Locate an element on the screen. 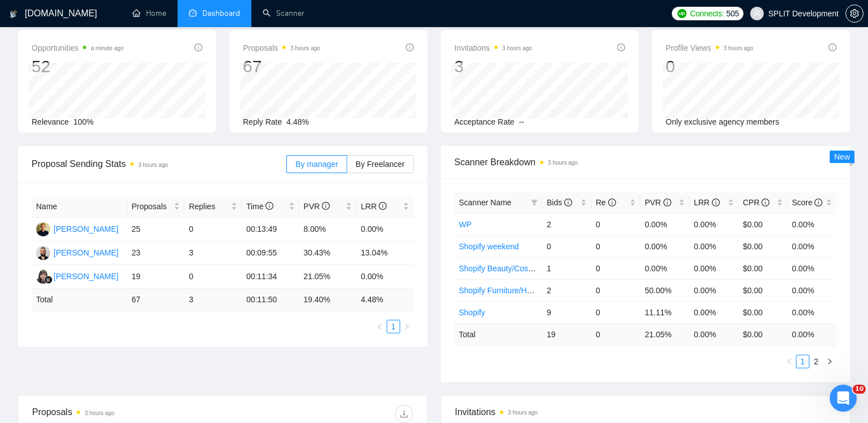 The image size is (868, 423). span: PVR is located at coordinates (658, 202).